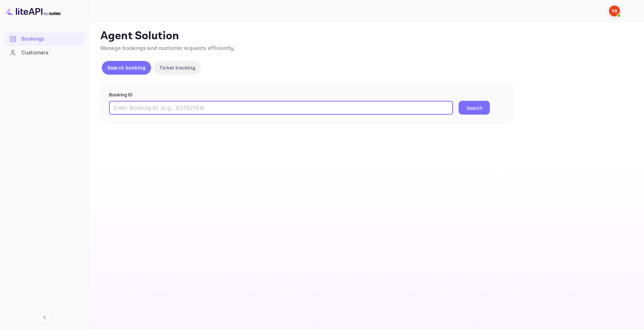 The width and height of the screenshot is (644, 329). What do you see at coordinates (366, 36) in the screenshot?
I see `p: Agent Solution` at bounding box center [366, 36].